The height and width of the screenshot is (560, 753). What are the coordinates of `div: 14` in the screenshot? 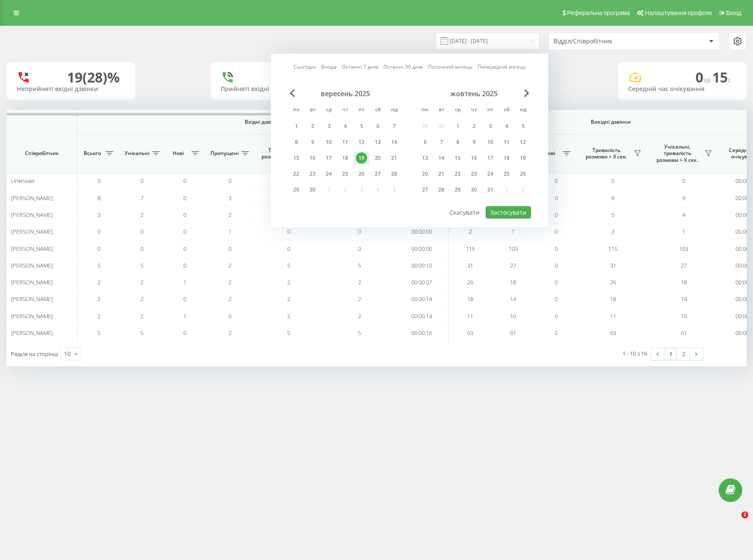 It's located at (394, 142).